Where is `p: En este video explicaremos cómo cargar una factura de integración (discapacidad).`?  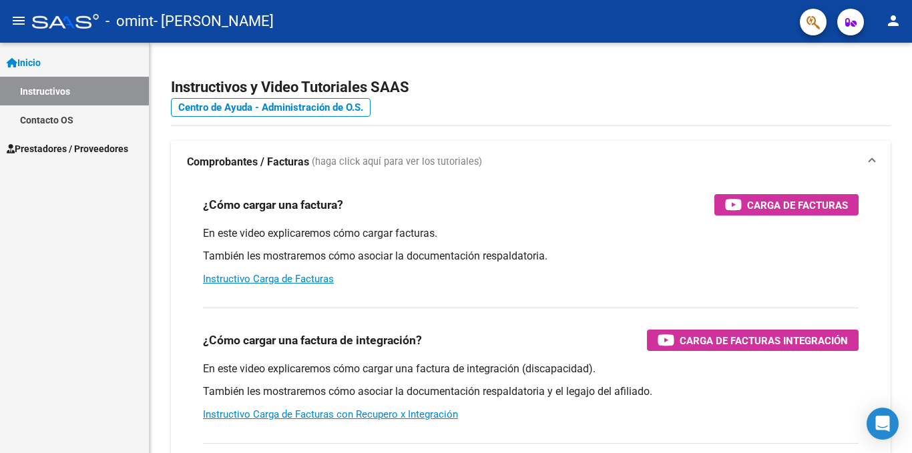 p: En este video explicaremos cómo cargar una factura de integración (discapacidad). is located at coordinates (531, 369).